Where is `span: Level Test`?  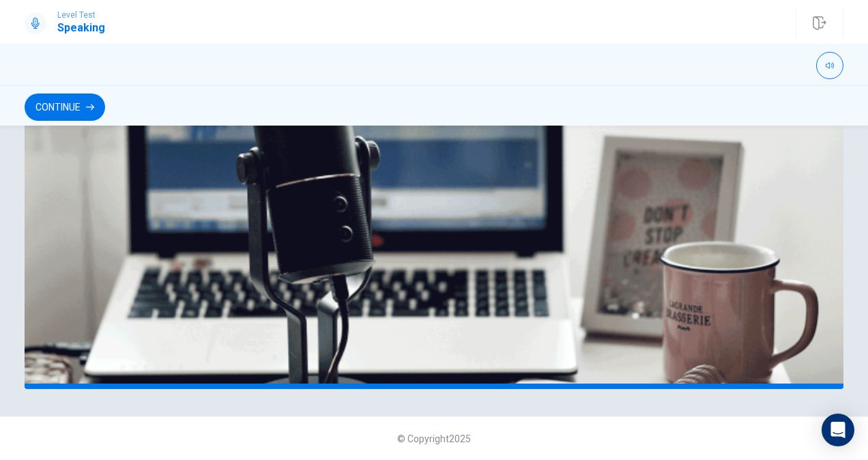
span: Level Test is located at coordinates (82, 15).